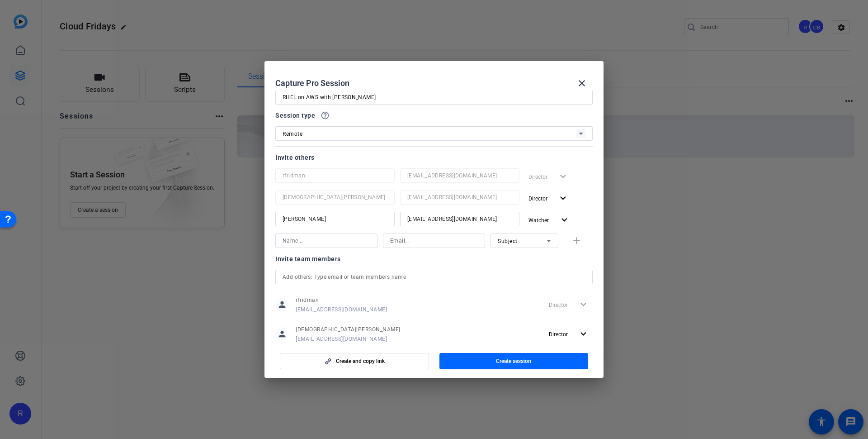 Image resolution: width=868 pixels, height=439 pixels. Describe the element at coordinates (434, 97) in the screenshot. I see `input: Enter Session Name` at that location.